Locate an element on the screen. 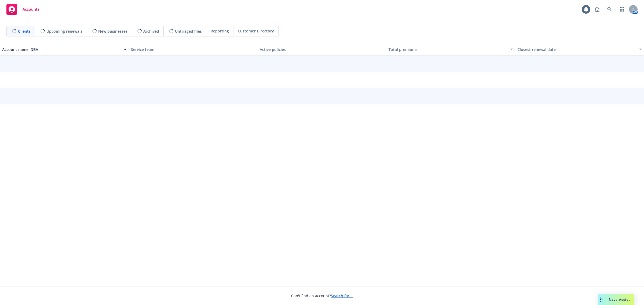  button: Service team is located at coordinates (193, 49).